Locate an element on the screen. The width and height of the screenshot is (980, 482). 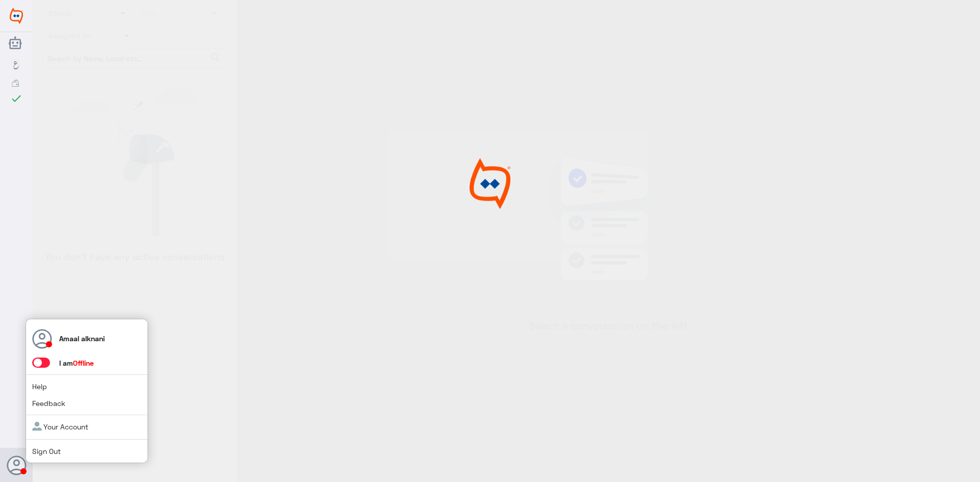
a: Help is located at coordinates (39, 386).